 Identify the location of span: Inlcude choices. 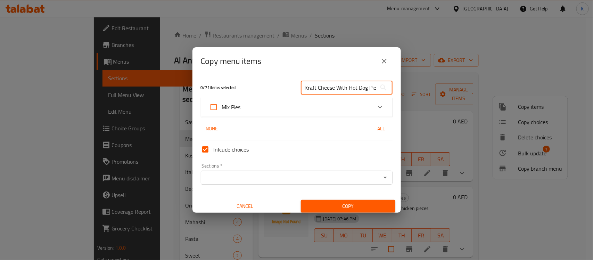
(231, 149).